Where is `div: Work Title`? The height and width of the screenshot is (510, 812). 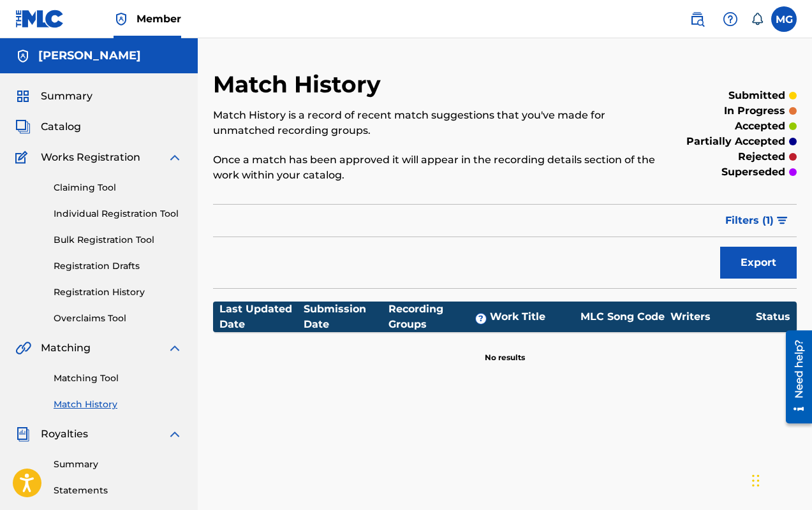
div: Work Title is located at coordinates (532, 317).